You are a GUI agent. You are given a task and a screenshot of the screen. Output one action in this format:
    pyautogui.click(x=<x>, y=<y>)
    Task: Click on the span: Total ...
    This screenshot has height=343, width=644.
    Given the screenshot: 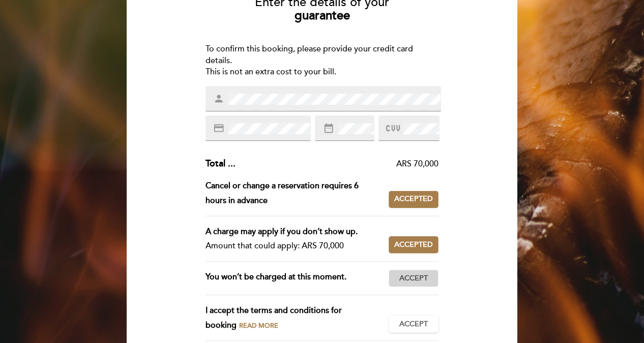 What is the action you would take?
    pyautogui.click(x=221, y=163)
    